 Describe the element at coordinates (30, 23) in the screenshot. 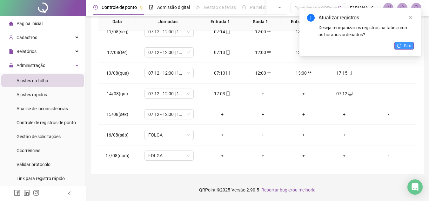

I see `span: Página inicial` at that location.